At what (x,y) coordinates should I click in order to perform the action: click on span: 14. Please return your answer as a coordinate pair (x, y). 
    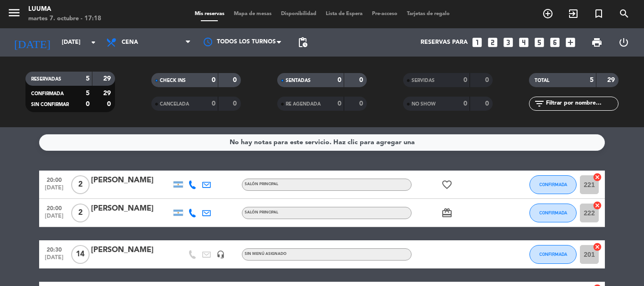
    Looking at the image, I should click on (80, 254).